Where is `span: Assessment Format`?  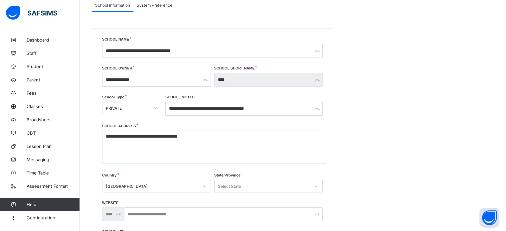 span: Assessment Format is located at coordinates (53, 186).